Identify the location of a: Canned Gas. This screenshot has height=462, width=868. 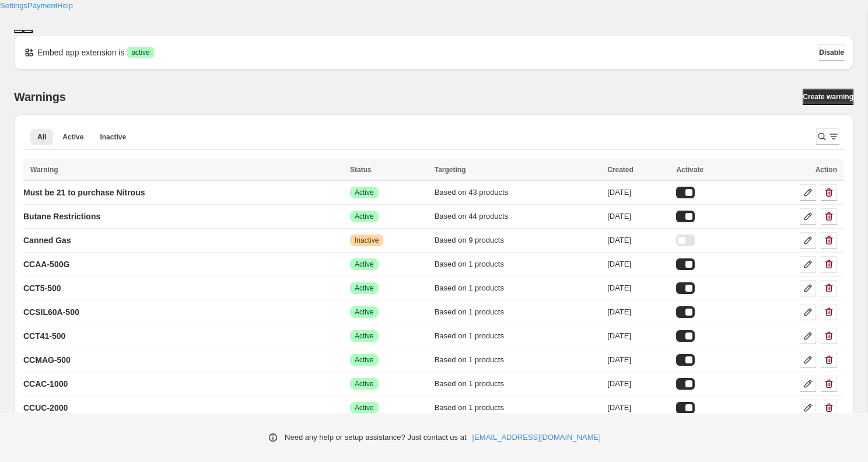
(47, 240).